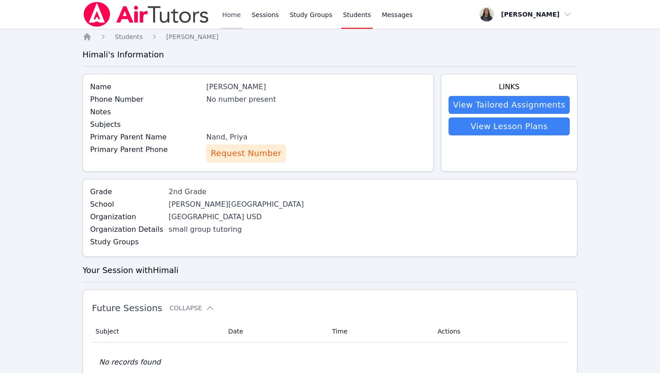  I want to click on label: Notes, so click(145, 112).